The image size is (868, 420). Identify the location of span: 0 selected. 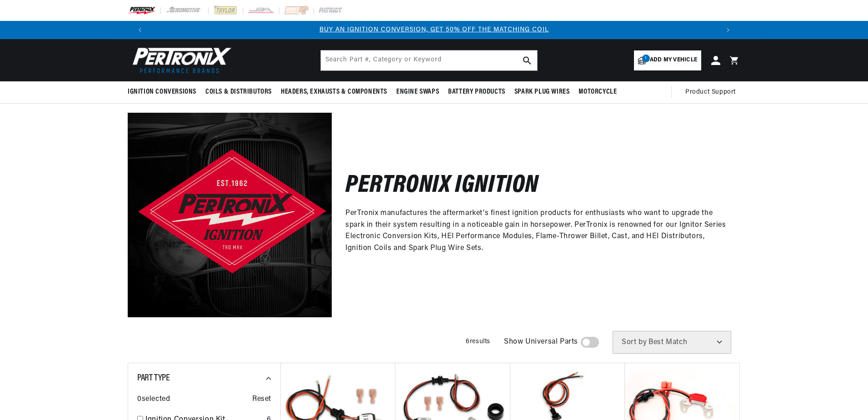
(154, 400).